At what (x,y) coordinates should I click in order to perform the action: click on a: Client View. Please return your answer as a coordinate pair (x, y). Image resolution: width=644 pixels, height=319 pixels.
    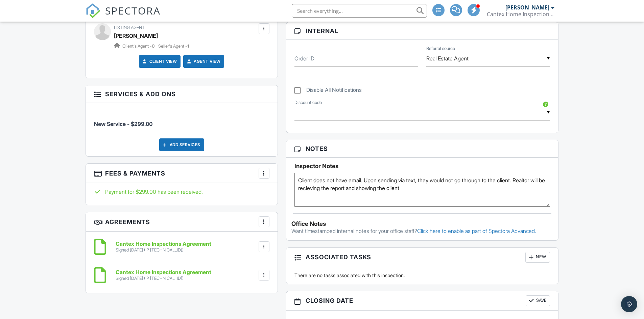
    Looking at the image, I should click on (159, 61).